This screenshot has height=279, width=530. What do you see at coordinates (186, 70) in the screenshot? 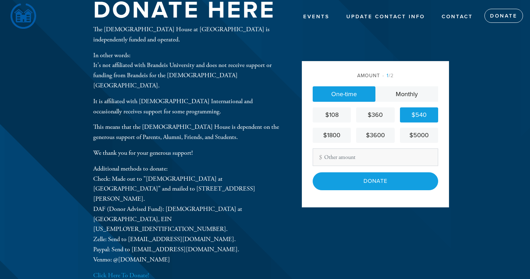
I see `p: In other words: It's not affiliated with Brandeis University and does not receive support or fund...` at bounding box center [186, 70].